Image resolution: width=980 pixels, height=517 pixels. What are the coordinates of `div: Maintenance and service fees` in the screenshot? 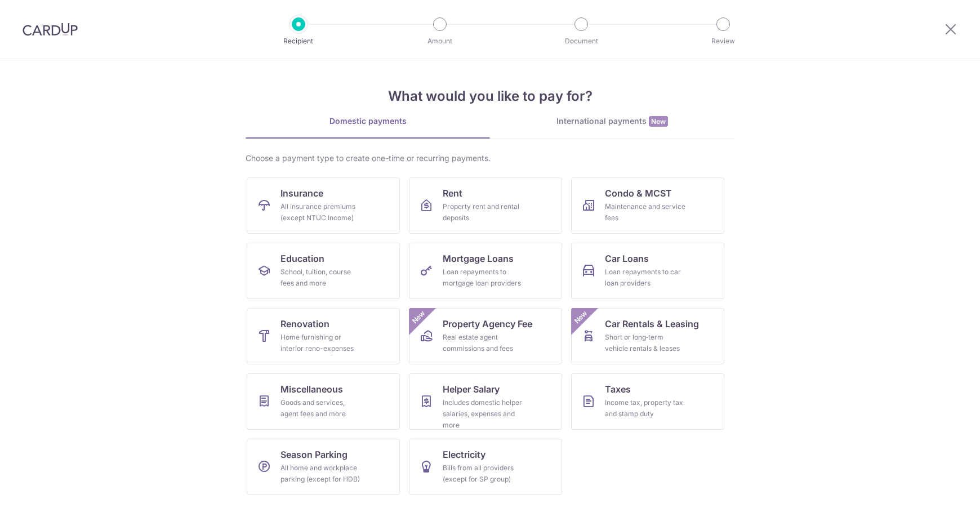 It's located at (645, 212).